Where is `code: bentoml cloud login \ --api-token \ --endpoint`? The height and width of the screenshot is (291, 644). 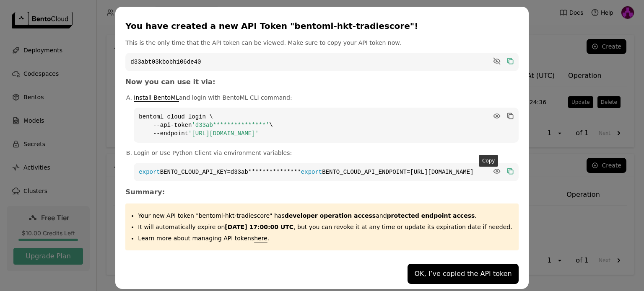
code: bentoml cloud login \ --api-token \ --endpoint is located at coordinates (326, 125).